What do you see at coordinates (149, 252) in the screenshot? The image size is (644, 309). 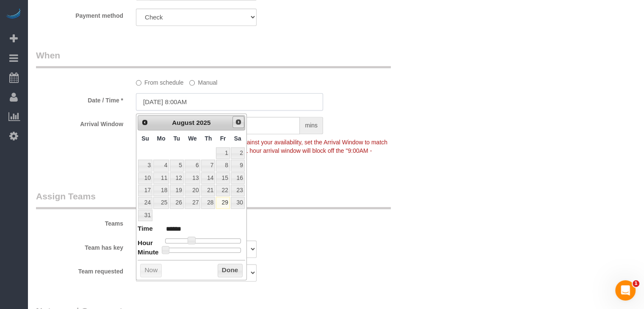 I see `dt: Minute` at bounding box center [149, 252].